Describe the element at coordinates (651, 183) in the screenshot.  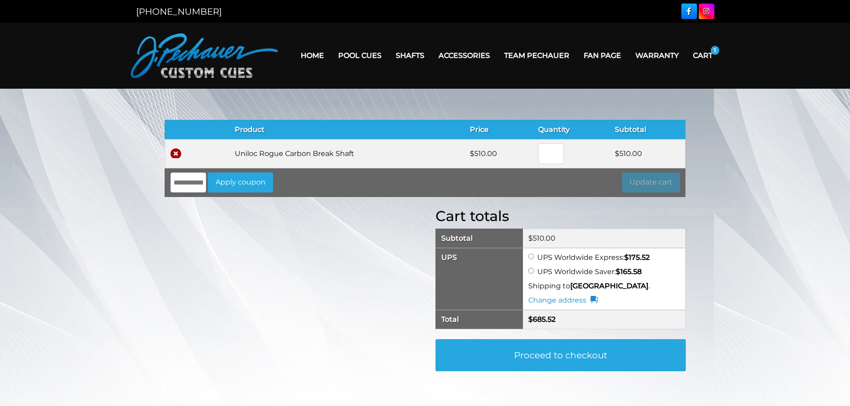
I see `button: Update cart` at that location.